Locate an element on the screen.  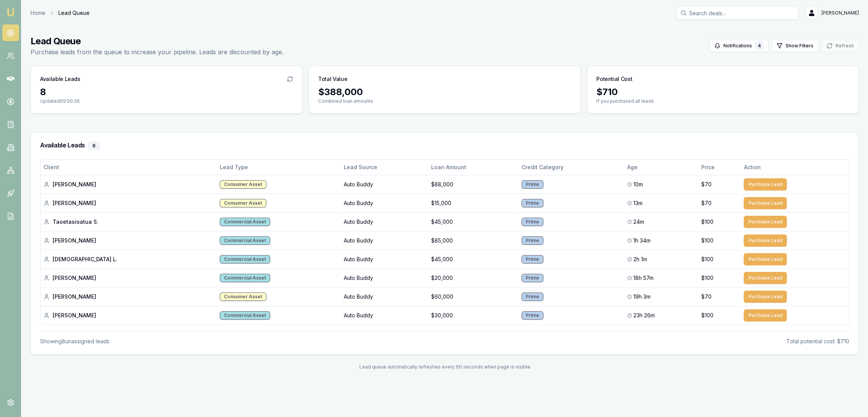
span: 13m is located at coordinates (638, 203).